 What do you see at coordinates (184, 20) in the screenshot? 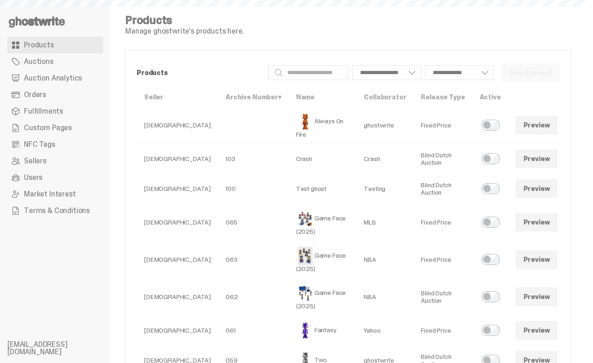
I see `h4: Products` at bounding box center [184, 20].